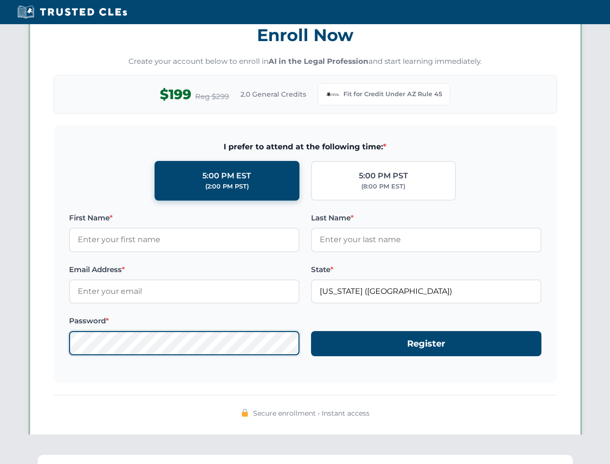 The image size is (610, 464). Describe the element at coordinates (175, 94) in the screenshot. I see `span: $199` at that location.